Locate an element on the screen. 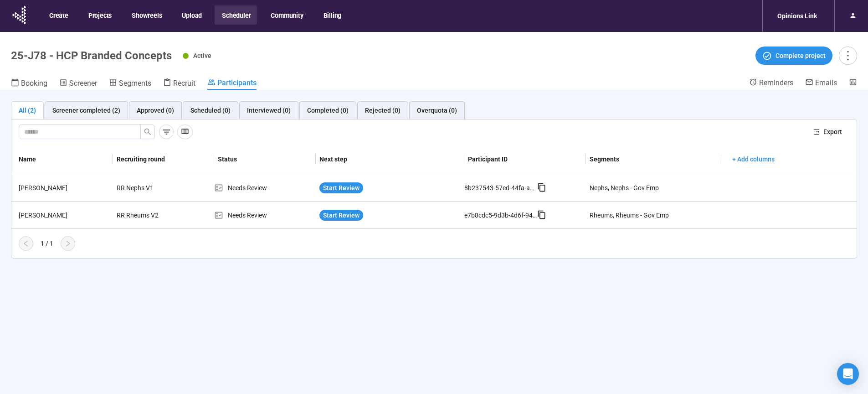 The width and height of the screenshot is (868, 394). th: Participant ID is located at coordinates (525, 159).